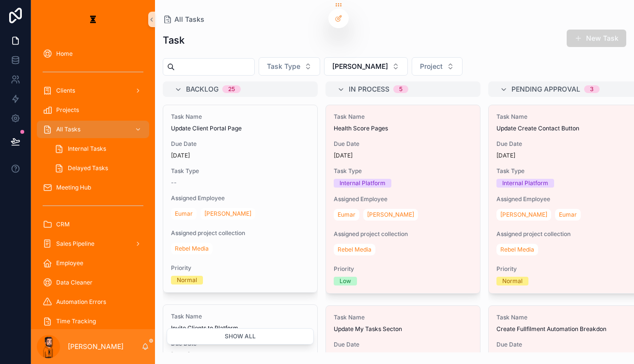 The image size is (634, 364). I want to click on span: Projects, so click(68, 110).